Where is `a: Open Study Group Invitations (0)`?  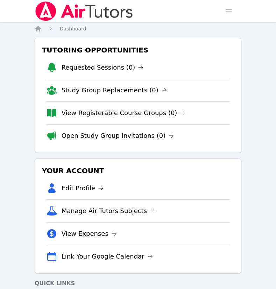 a: Open Study Group Invitations (0) is located at coordinates (118, 136).